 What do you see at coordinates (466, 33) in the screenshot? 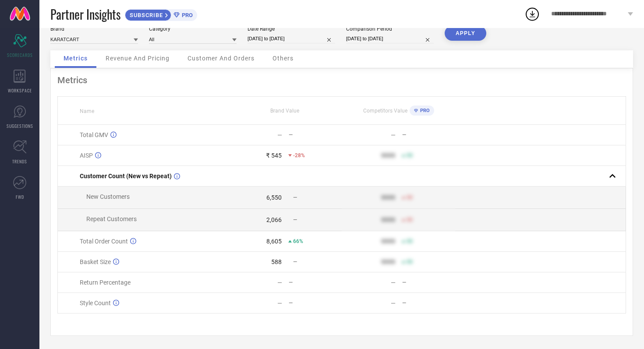
I see `button: APPLY` at bounding box center [466, 33].